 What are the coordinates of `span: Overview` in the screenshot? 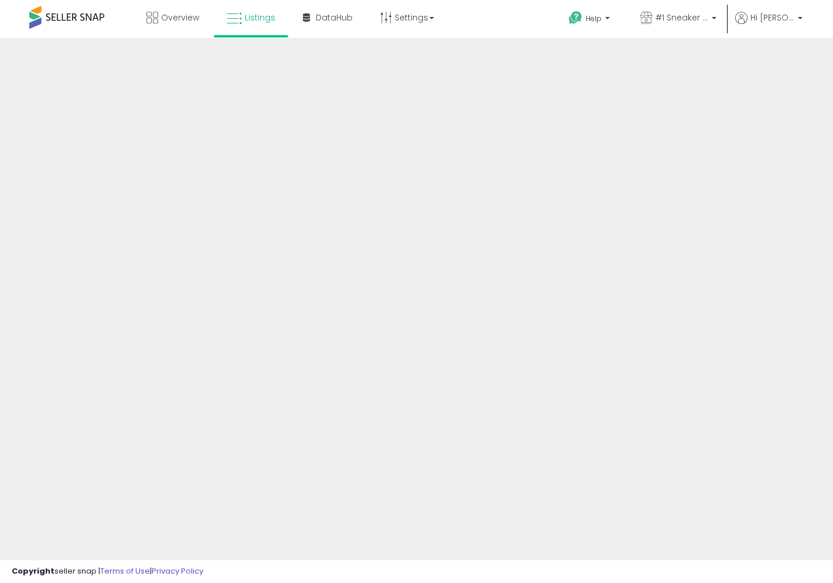 It's located at (180, 18).